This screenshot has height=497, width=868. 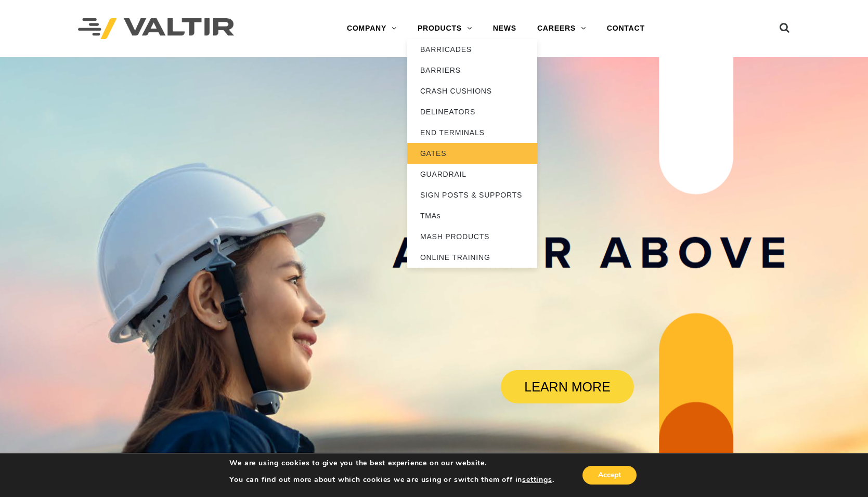 I want to click on a: LEARN MORE, so click(x=567, y=387).